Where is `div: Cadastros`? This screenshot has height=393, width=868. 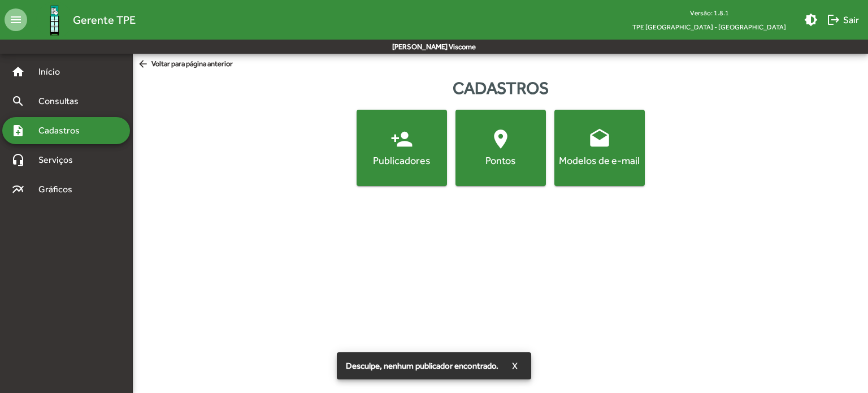
div: Cadastros is located at coordinates (501, 87).